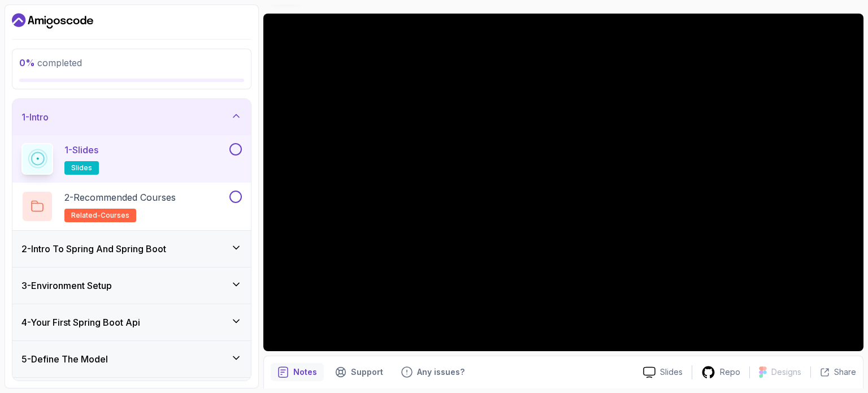 This screenshot has height=393, width=868. Describe the element at coordinates (94, 249) in the screenshot. I see `h3: 2 - Intro To Spring And Spring Boot` at that location.